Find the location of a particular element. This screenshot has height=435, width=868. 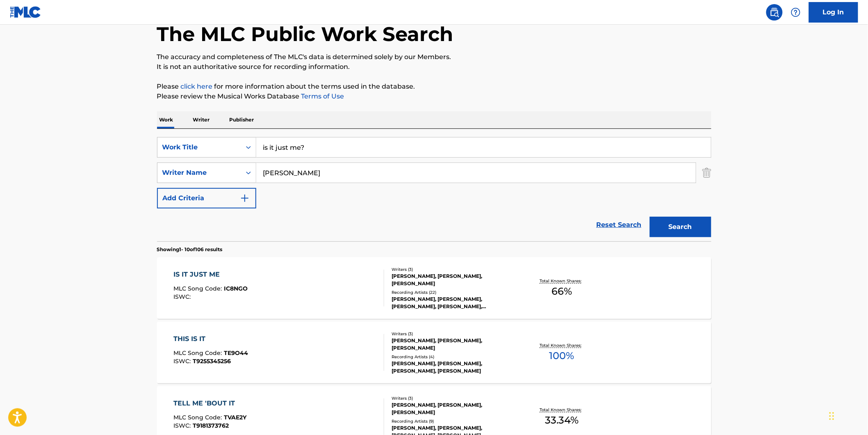

a: Reset Search is located at coordinates (619, 225).